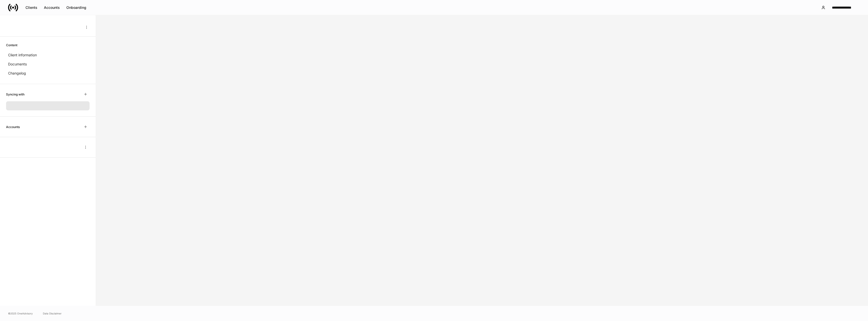 This screenshot has height=321, width=868. I want to click on a: Client information, so click(48, 55).